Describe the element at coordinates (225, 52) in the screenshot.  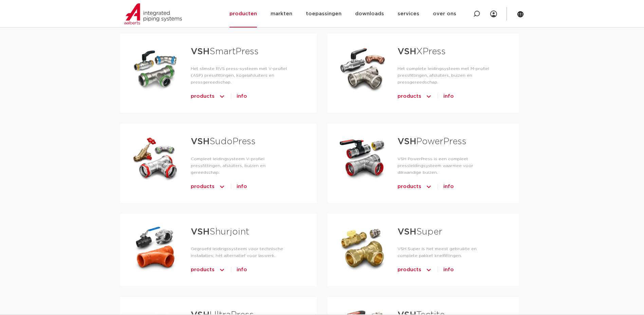
I see `a: VSHSmartPress` at that location.